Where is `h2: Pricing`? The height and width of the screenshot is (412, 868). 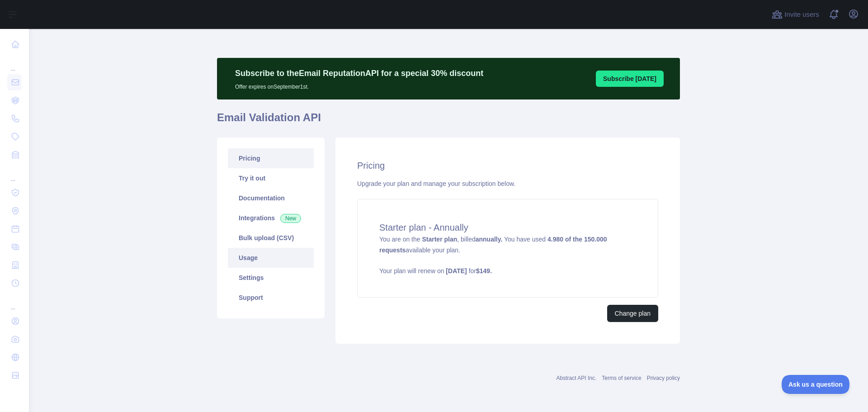 h2: Pricing is located at coordinates (508, 165).